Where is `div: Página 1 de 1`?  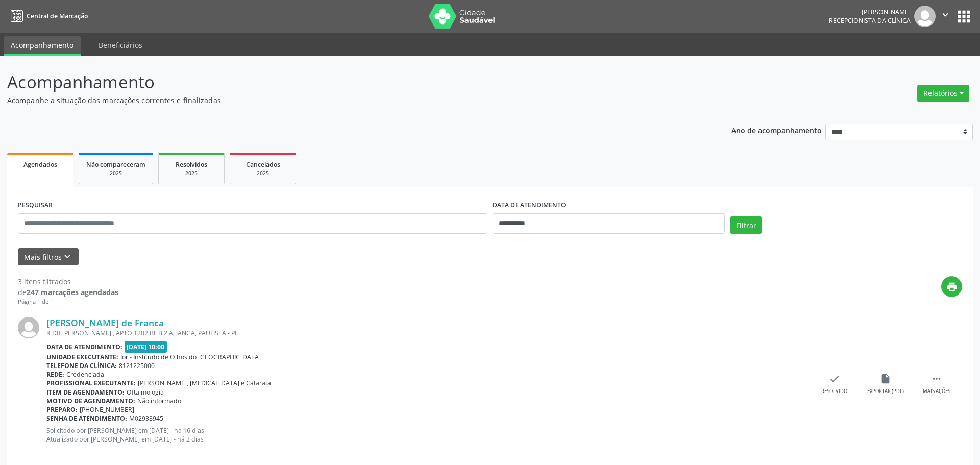 div: Página 1 de 1 is located at coordinates (68, 302).